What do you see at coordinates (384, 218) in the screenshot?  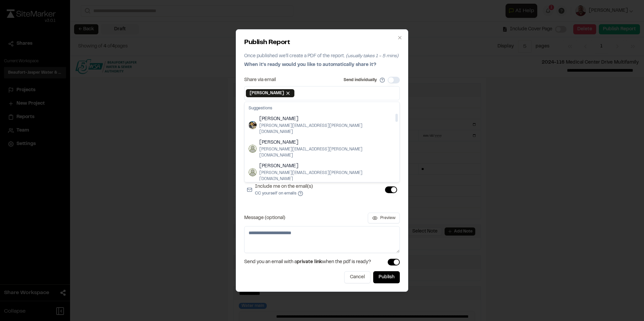 I see `button: Preview` at bounding box center [384, 218].